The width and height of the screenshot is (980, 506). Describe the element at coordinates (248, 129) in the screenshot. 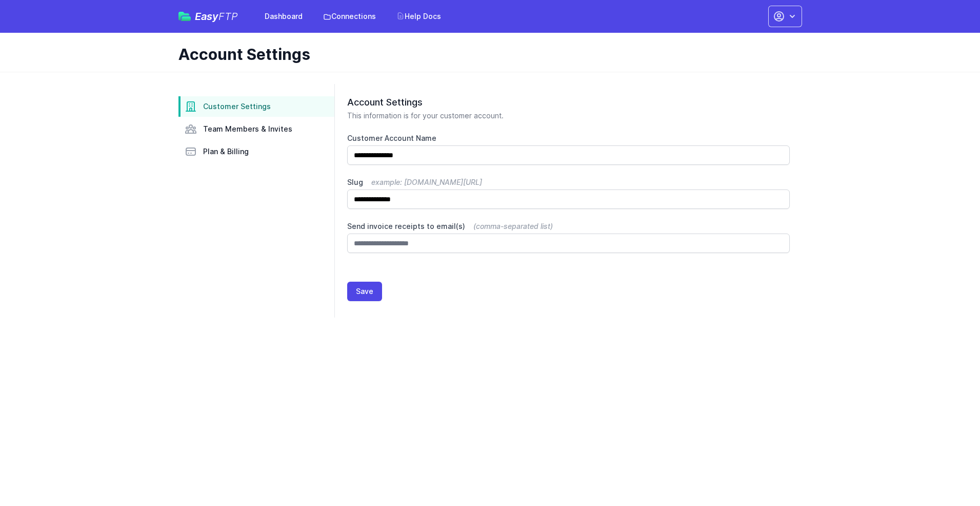

I see `span: Team Members & Invites` at that location.